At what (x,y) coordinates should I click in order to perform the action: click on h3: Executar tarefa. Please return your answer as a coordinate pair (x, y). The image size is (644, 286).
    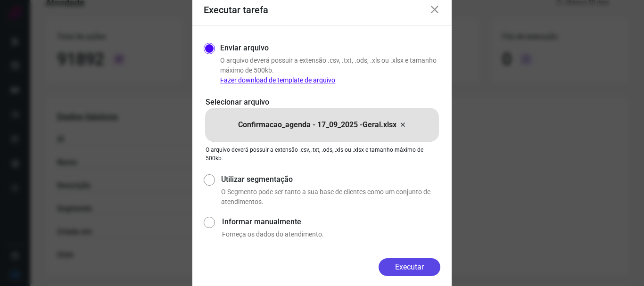
    Looking at the image, I should click on (236, 10).